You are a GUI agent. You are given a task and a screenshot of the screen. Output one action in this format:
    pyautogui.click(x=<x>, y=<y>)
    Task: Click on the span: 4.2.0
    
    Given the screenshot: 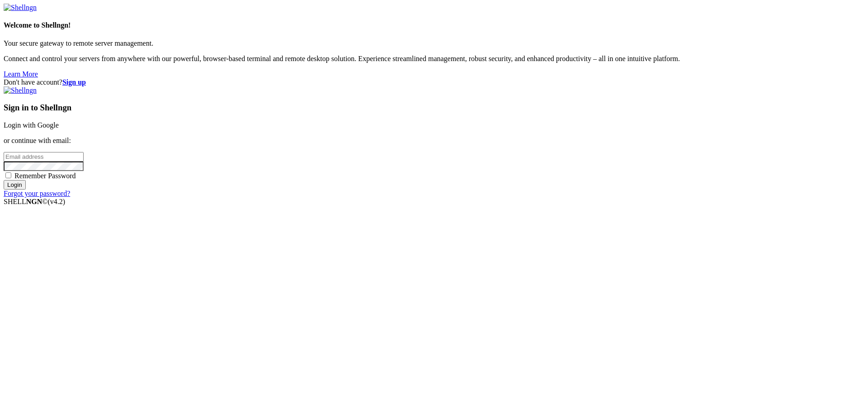 What is the action you would take?
    pyautogui.click(x=57, y=201)
    